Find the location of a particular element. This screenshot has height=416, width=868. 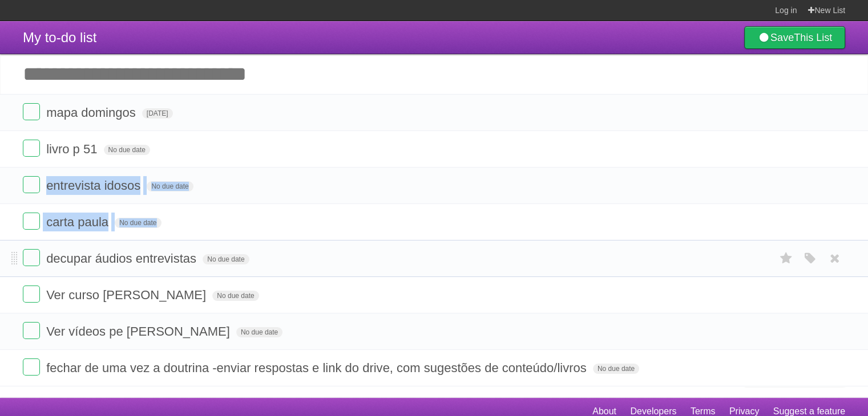

span: entrevista idosos is located at coordinates (95, 186).